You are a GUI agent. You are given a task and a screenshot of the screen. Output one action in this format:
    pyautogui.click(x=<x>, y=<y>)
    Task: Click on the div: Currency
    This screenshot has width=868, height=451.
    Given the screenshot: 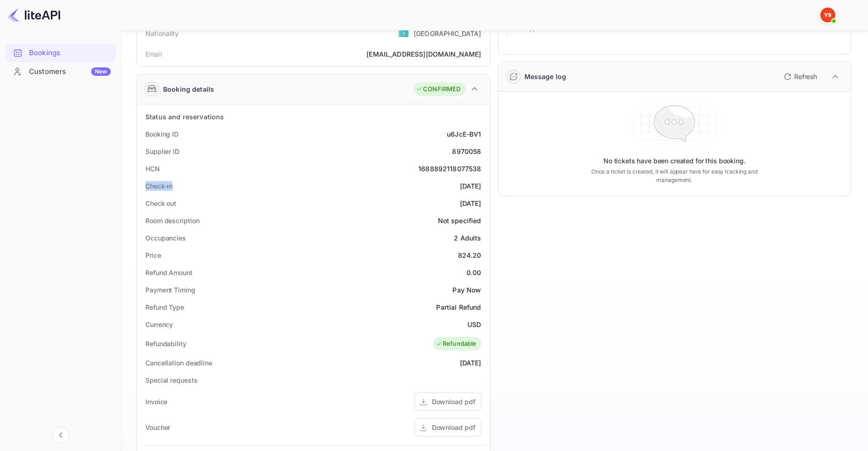 What is the action you would take?
    pyautogui.click(x=159, y=324)
    